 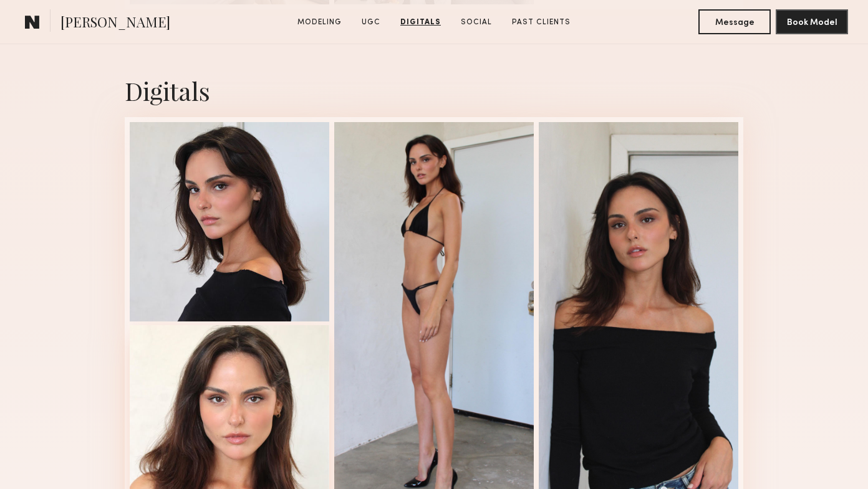 What do you see at coordinates (319, 22) in the screenshot?
I see `a: Modeling` at bounding box center [319, 22].